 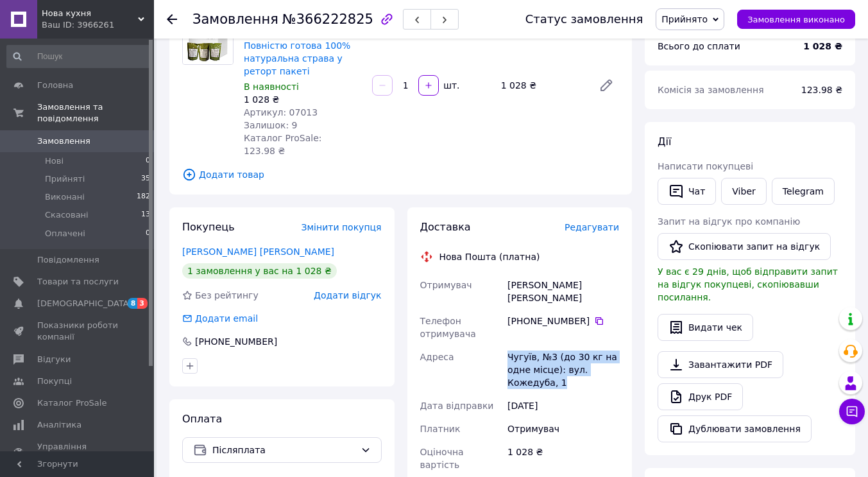 What do you see at coordinates (822, 90) in the screenshot?
I see `span: 123.98 ₴` at bounding box center [822, 90].